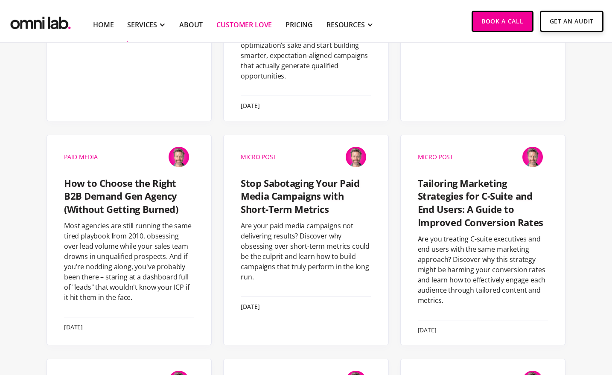 The image size is (612, 375). I want to click on a: About, so click(191, 25).